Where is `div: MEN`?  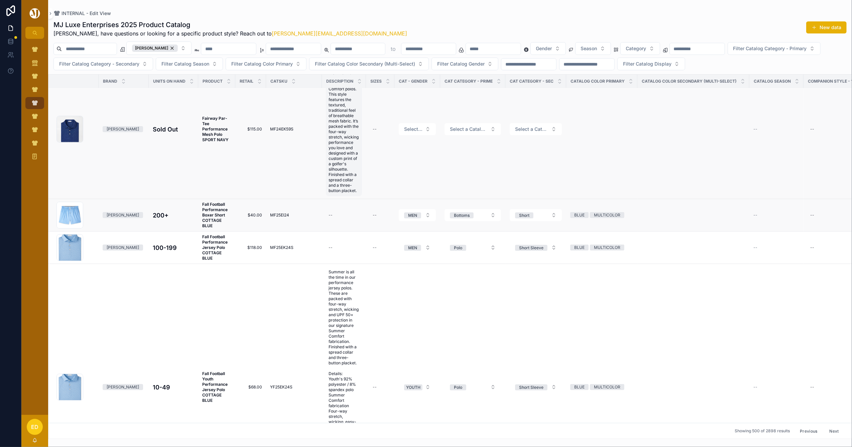
div: MEN is located at coordinates (413, 248).